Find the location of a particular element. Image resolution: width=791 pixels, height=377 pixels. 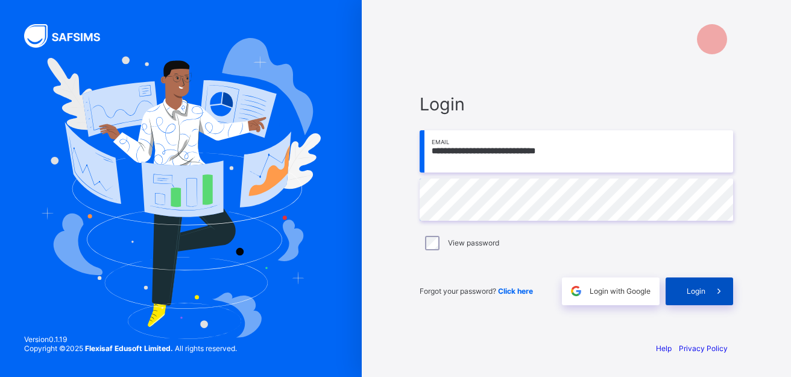

img: Hero Image is located at coordinates (181, 189).